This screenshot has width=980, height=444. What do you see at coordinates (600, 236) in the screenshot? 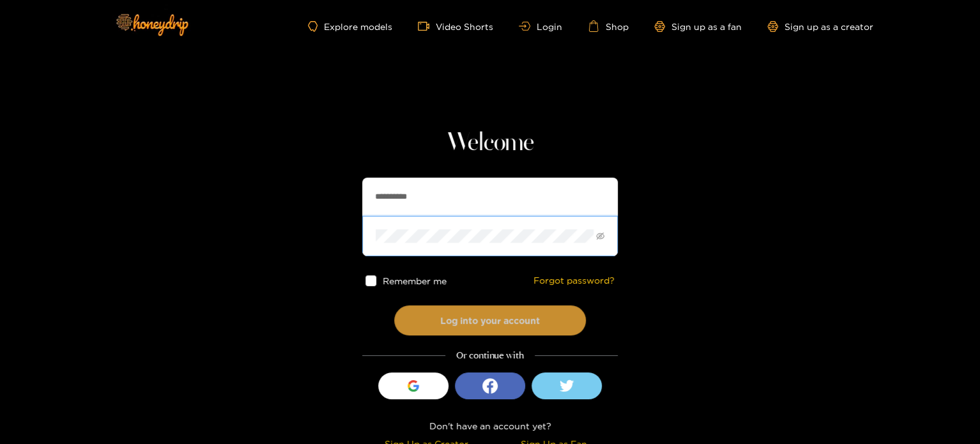
I see `span: eye-invisible` at bounding box center [600, 236].